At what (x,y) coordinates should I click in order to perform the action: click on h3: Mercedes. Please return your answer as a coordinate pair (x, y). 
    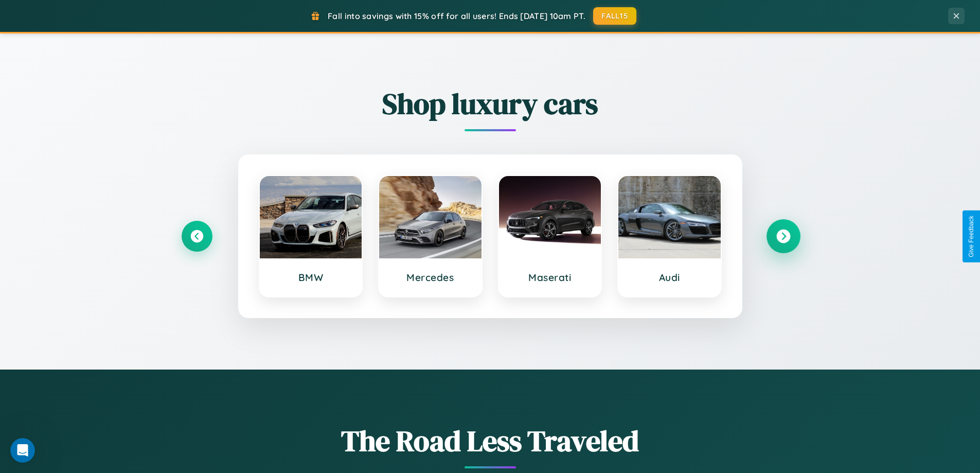
    Looking at the image, I should click on (431, 278).